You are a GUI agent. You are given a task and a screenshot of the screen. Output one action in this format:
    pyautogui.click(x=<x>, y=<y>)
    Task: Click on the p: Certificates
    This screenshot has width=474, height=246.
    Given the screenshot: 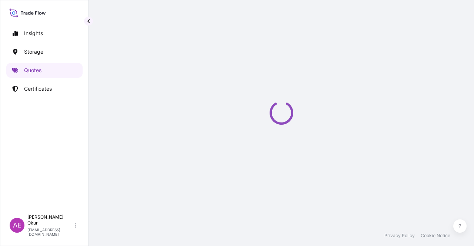 What is the action you would take?
    pyautogui.click(x=38, y=89)
    